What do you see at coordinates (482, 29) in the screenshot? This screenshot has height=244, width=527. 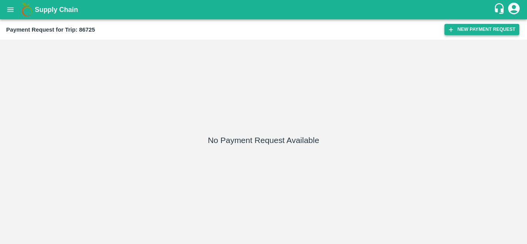 I see `button: New Payment Request` at bounding box center [482, 29].